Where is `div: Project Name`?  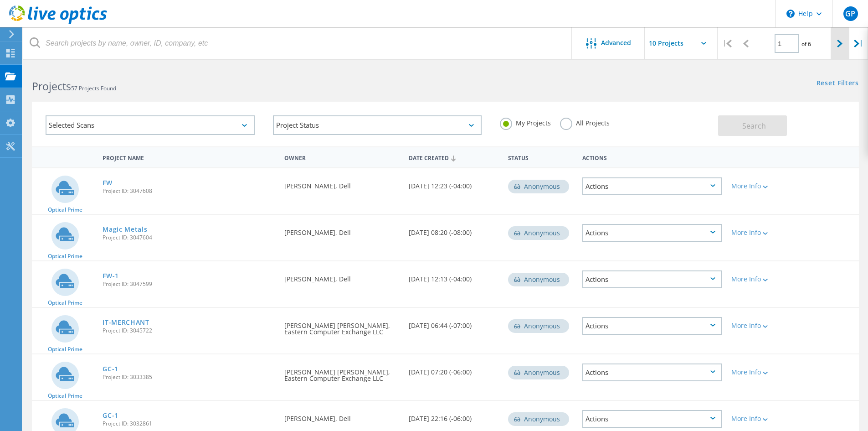 div: Project Name is located at coordinates (189, 157).